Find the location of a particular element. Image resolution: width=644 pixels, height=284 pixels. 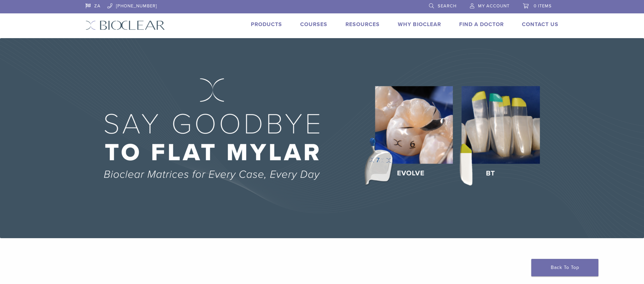

a: Courses is located at coordinates (314, 24).